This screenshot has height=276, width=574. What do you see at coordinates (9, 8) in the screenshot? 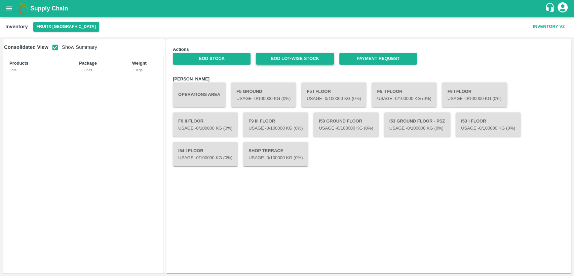
I see `button: open drawer` at bounding box center [9, 8].